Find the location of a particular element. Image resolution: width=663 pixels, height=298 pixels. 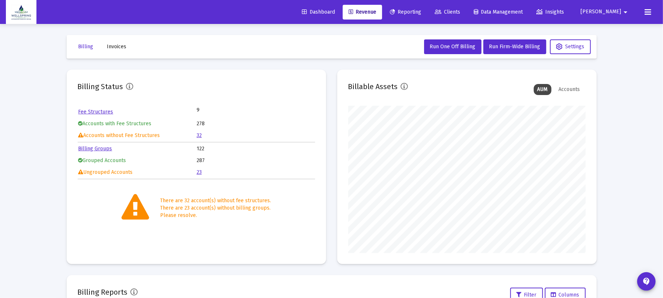

div: There are 23 account(s) without billing groups. is located at coordinates (215, 208).